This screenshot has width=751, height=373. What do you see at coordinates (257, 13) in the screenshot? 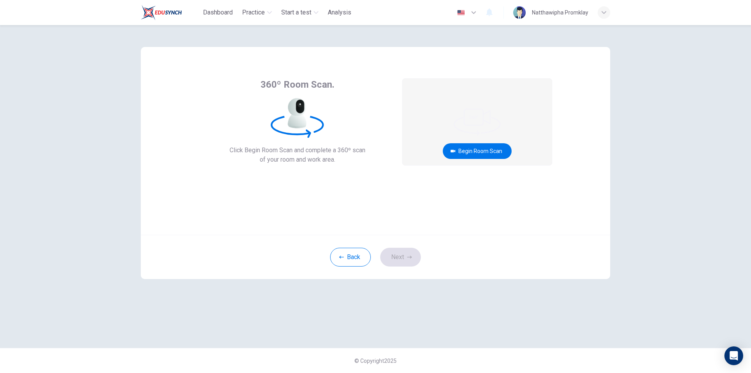
I see `button: Practice` at bounding box center [257, 13].